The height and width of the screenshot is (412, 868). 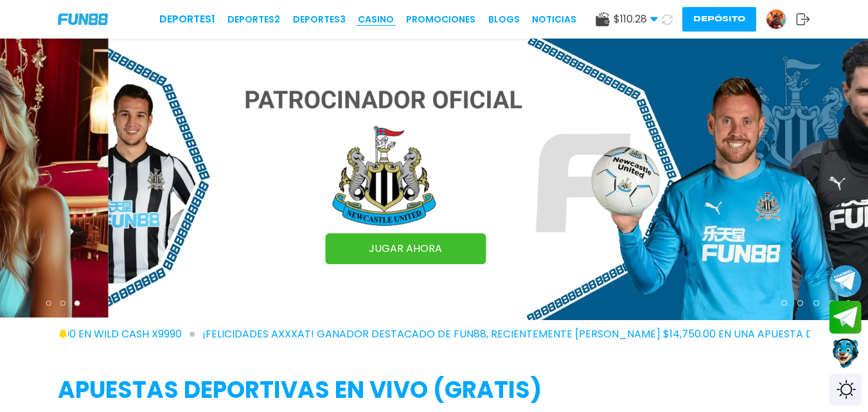 What do you see at coordinates (254, 19) in the screenshot?
I see `a: Deportes2` at bounding box center [254, 19].